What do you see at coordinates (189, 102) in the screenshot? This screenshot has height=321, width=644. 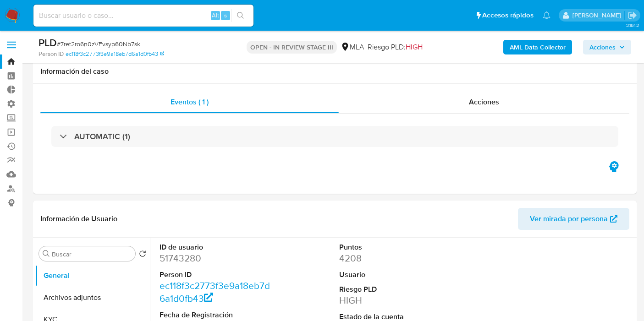 I see `span: Eventos ( 1 )` at bounding box center [189, 102].